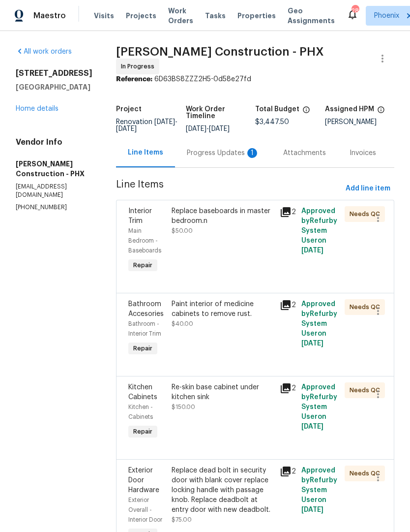  What do you see at coordinates (144, 328) in the screenshot?
I see `span: Bathroom - Interior Trim` at bounding box center [144, 328].